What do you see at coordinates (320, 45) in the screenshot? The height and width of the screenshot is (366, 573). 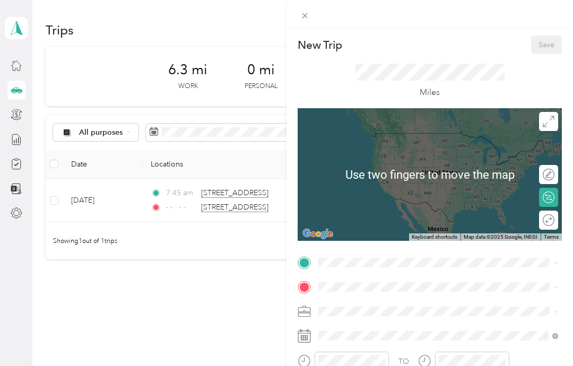 I see `p: New Trip` at bounding box center [320, 45].